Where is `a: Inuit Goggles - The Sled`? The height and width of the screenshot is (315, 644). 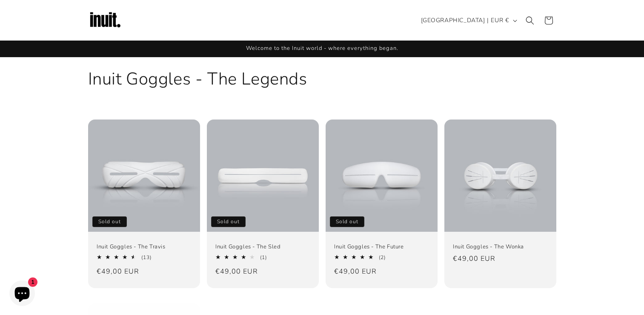 a: Inuit Goggles - The Sled is located at coordinates (263, 246).